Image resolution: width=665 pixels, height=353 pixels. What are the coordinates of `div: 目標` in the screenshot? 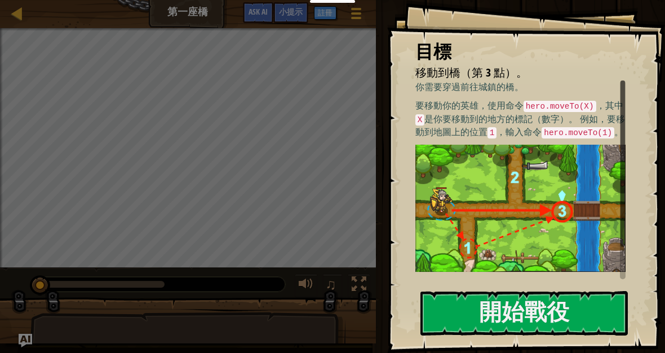 It's located at (520, 52).